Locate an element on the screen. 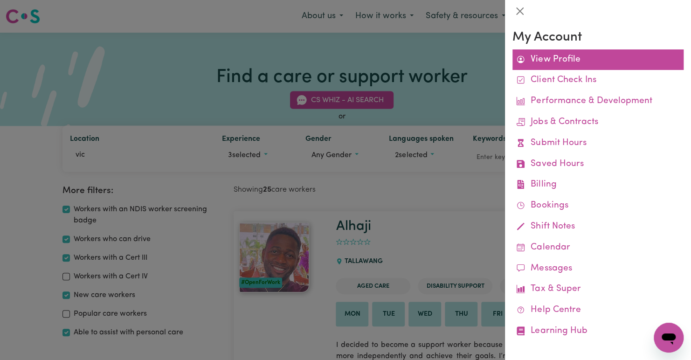 Image resolution: width=691 pixels, height=360 pixels. a: Learning Hub is located at coordinates (598, 331).